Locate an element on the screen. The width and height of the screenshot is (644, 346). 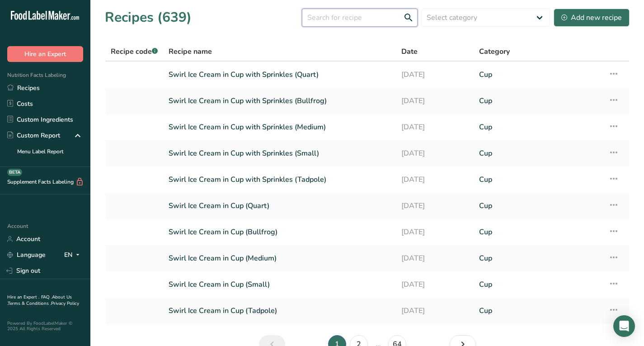
a: Swirl Ice Cream in Cup (Small) is located at coordinates (280, 284).